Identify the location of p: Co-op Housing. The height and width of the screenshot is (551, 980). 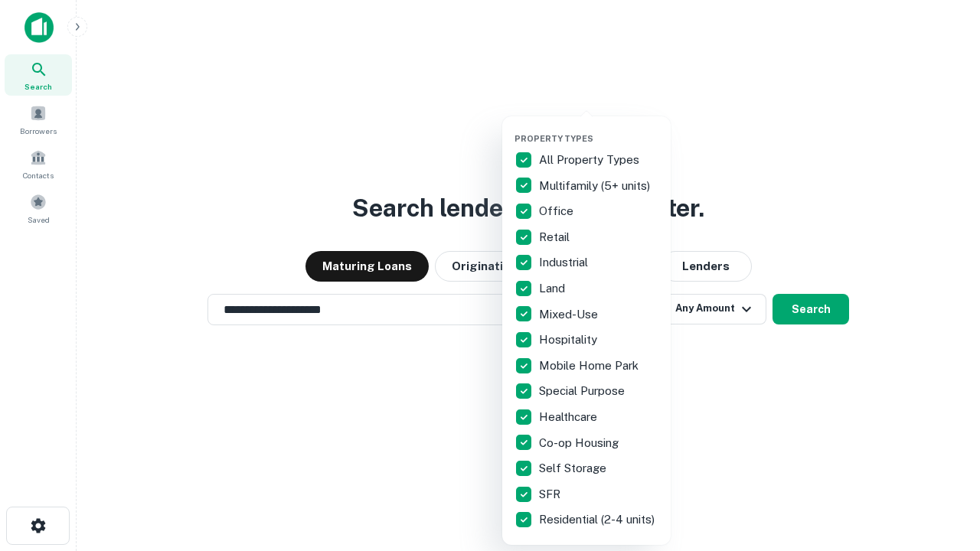
(580, 443).